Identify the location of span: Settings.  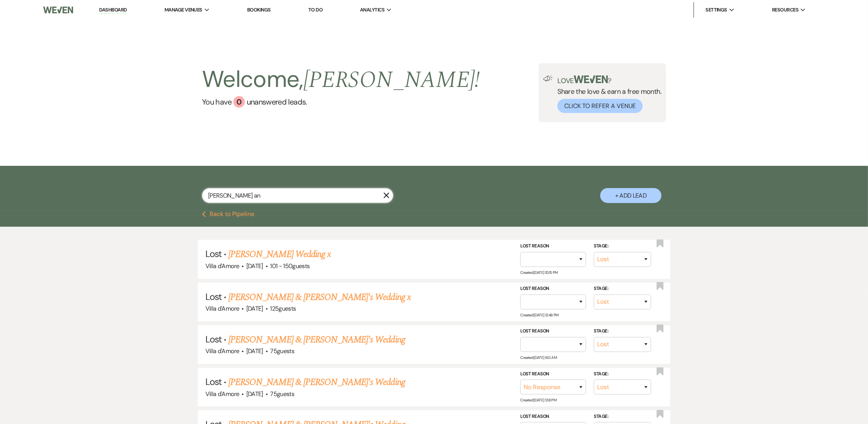
(716, 10).